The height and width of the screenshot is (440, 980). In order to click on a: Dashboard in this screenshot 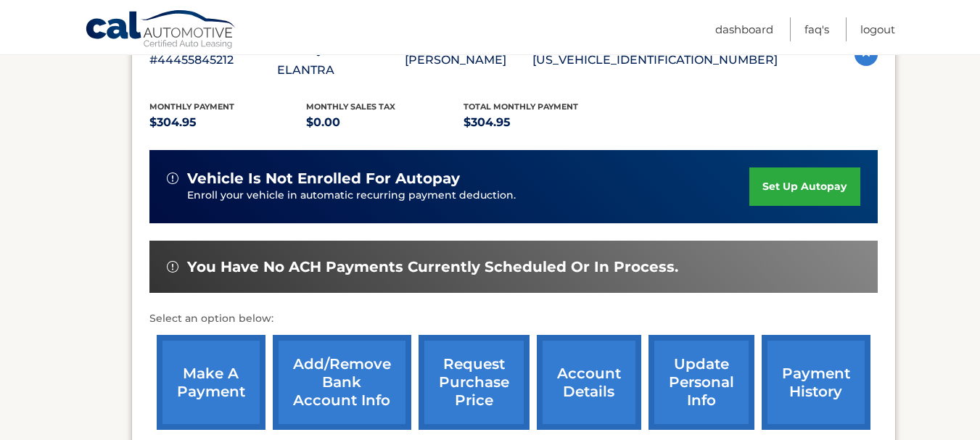, I will do `click(745, 29)`.